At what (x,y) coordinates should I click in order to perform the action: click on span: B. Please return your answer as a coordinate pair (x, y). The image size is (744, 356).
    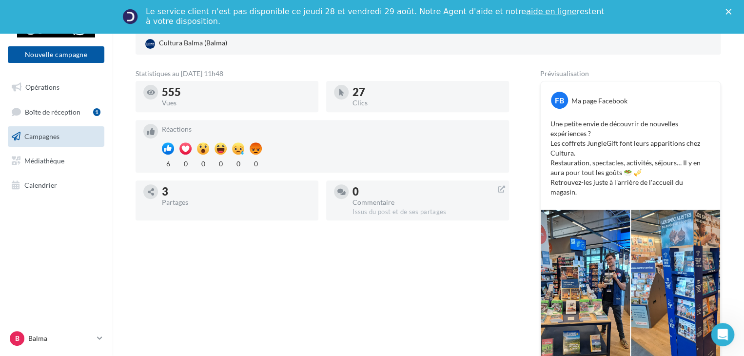
    Looking at the image, I should click on (17, 338).